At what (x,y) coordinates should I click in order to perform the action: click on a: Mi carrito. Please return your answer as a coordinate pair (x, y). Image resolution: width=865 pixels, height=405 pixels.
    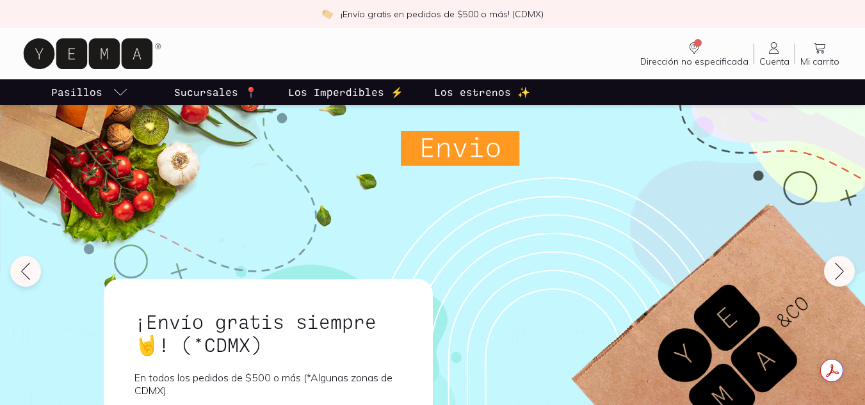
    Looking at the image, I should click on (820, 54).